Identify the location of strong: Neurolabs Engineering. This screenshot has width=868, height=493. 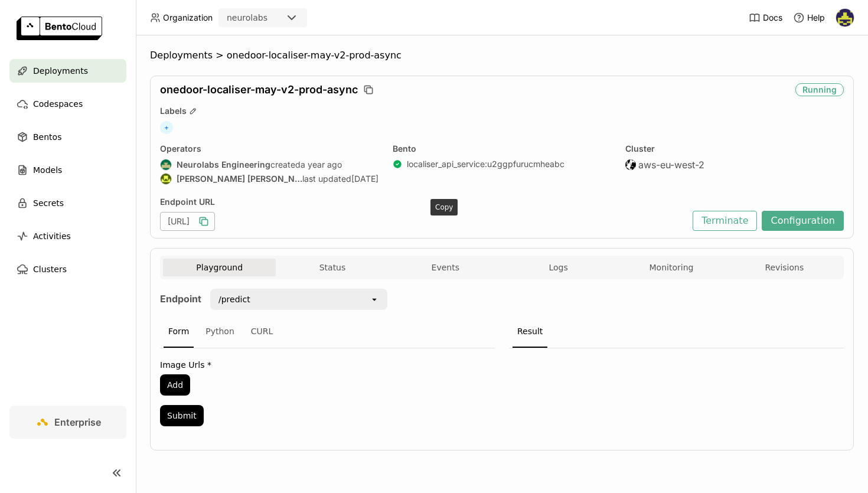
(224, 165).